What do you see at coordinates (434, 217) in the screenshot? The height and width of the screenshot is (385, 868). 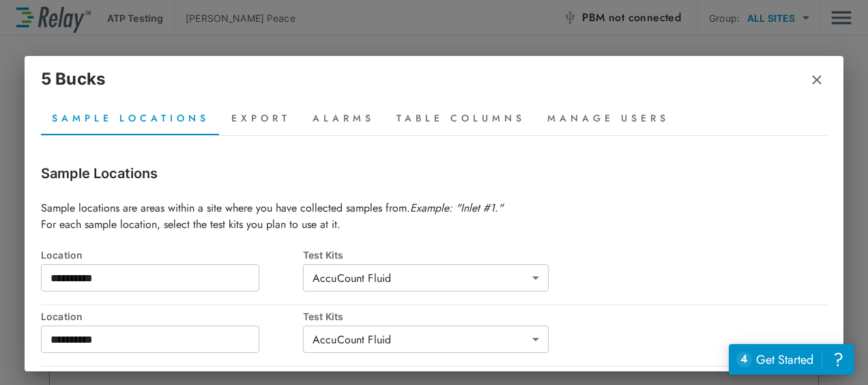 I see `p: Sample locations are areas within a site where you have collected samples from. For each sample l...` at bounding box center [434, 217].